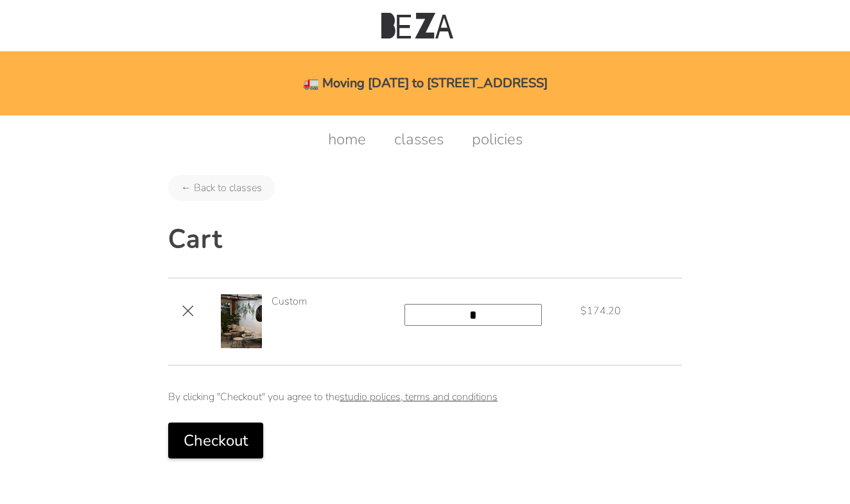  Describe the element at coordinates (497, 139) in the screenshot. I see `a: policies` at that location.